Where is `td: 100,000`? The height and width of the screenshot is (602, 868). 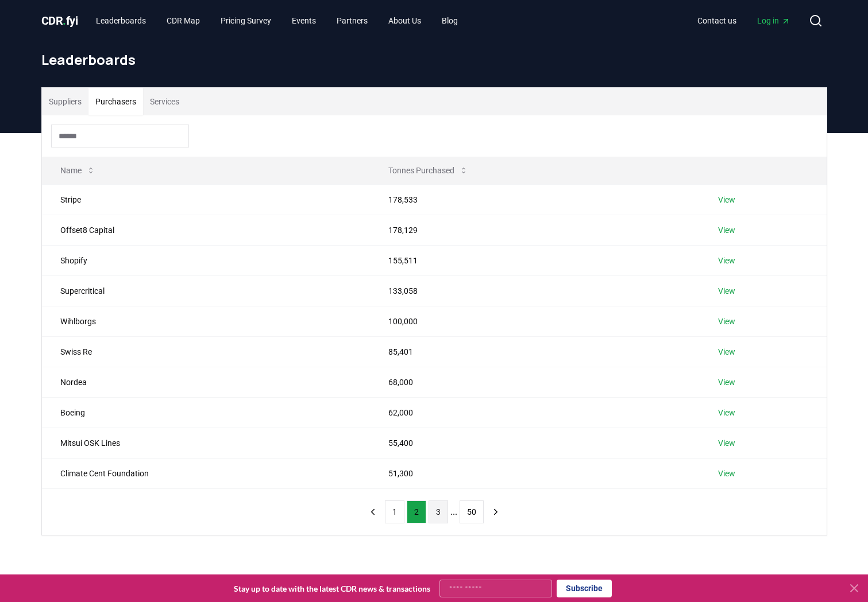
td: 100,000 is located at coordinates (535, 321).